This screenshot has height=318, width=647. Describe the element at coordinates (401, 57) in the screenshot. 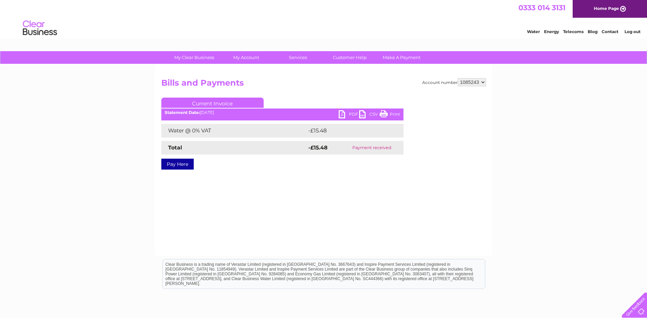

I see `a: Make A Payment` at that location.